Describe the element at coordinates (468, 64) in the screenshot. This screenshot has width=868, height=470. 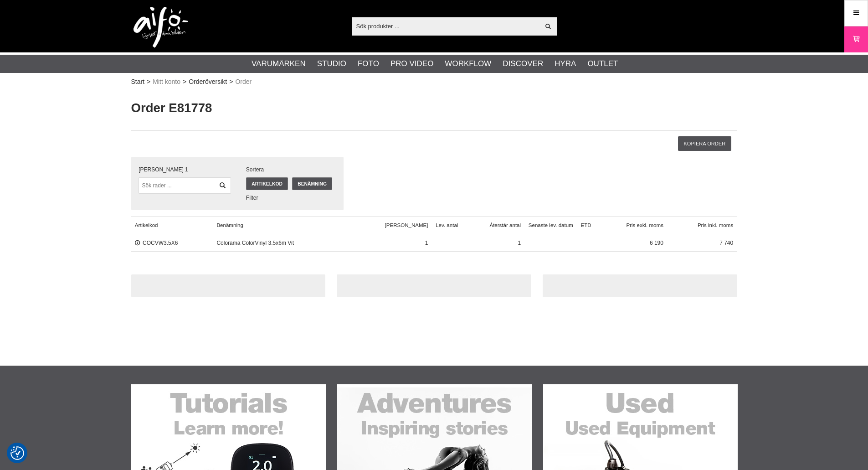
I see `a: Workflow` at that location.